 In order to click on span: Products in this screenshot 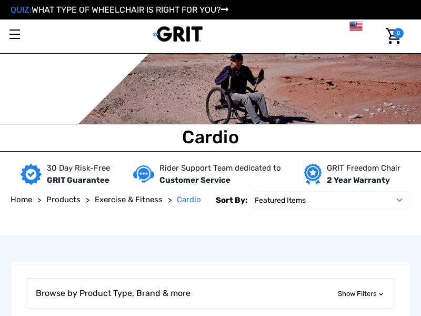, I will do `click(63, 200)`.